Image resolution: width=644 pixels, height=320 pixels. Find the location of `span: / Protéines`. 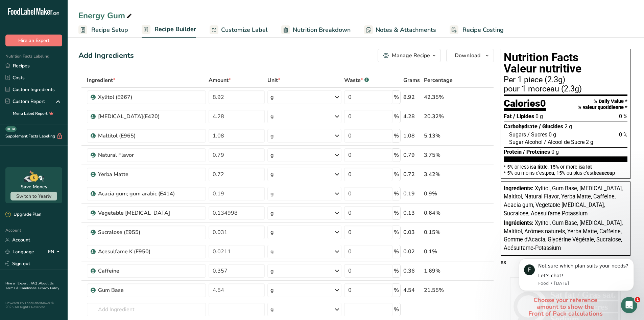

span: / Protéines is located at coordinates (537, 152).